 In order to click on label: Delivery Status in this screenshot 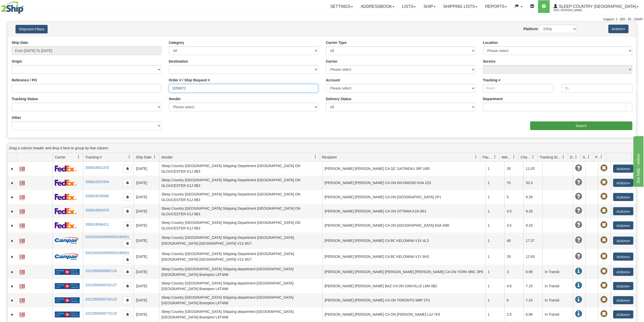, I will do `click(339, 99)`.